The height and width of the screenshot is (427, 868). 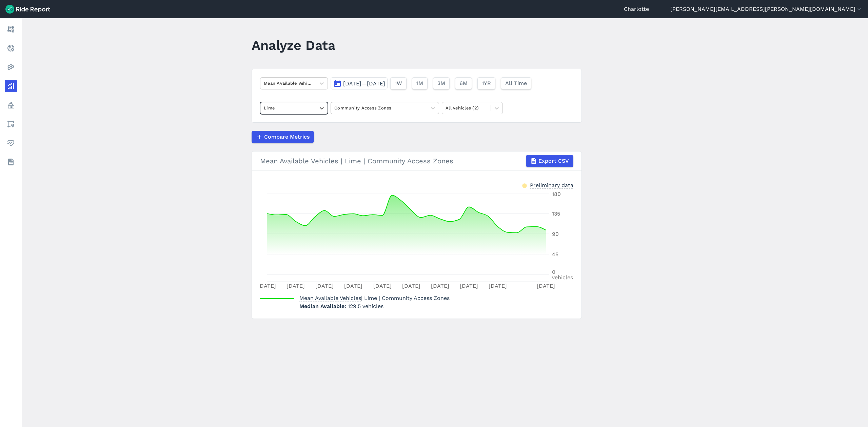 What do you see at coordinates (420, 83) in the screenshot?
I see `span: 1M` at bounding box center [420, 83].